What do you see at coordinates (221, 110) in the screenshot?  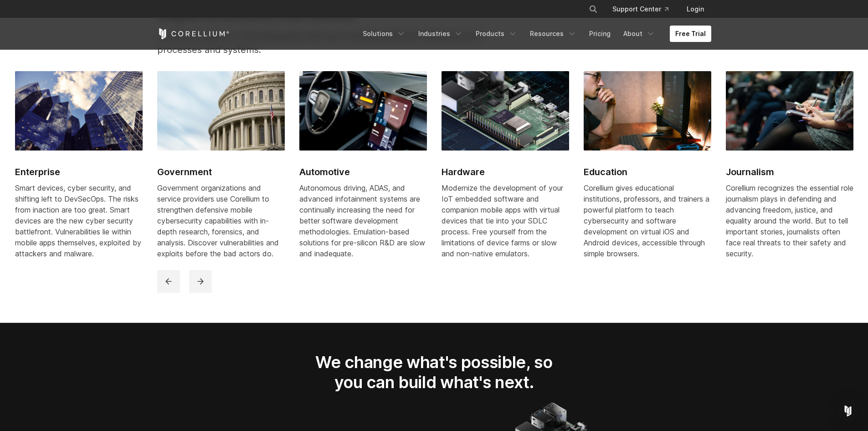 I see `img: Government` at bounding box center [221, 110].